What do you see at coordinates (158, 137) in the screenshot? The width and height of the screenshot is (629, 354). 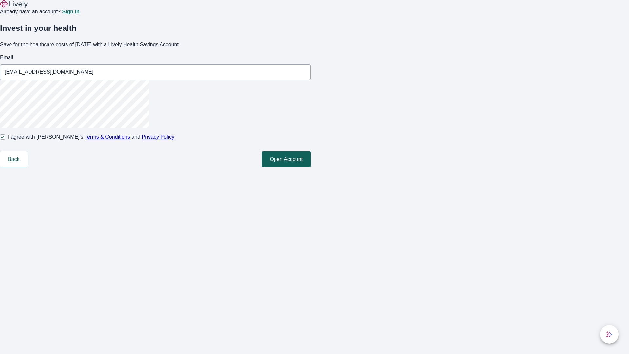 I see `a: Privacy Policy` at bounding box center [158, 137].